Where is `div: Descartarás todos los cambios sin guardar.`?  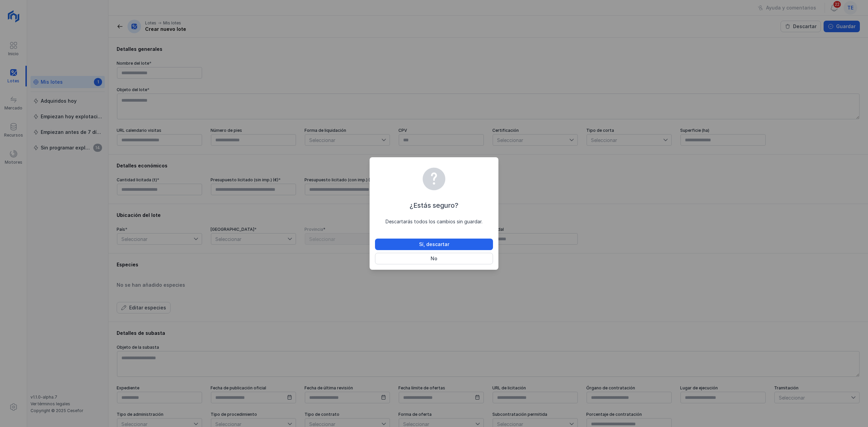
div: Descartarás todos los cambios sin guardar. is located at coordinates (434, 222).